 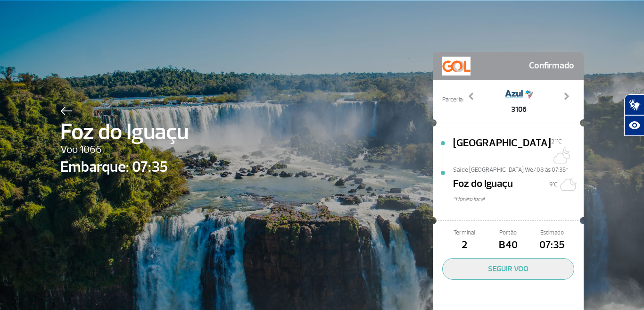 What do you see at coordinates (464, 233) in the screenshot?
I see `span: Terminal` at bounding box center [464, 233].